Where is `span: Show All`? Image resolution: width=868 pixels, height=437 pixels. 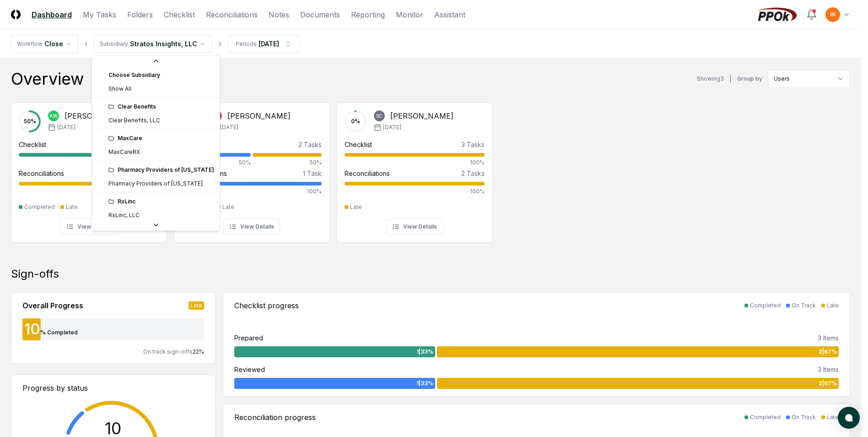
span: Show All is located at coordinates (120, 89).